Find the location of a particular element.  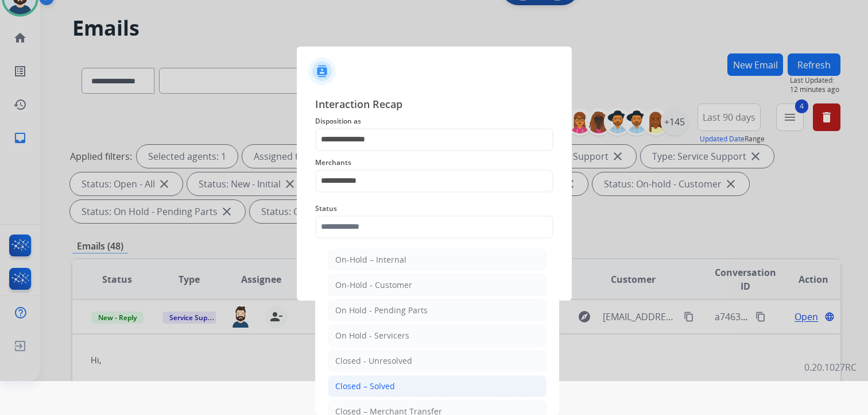

div: On-Hold – Internal is located at coordinates (371, 259).